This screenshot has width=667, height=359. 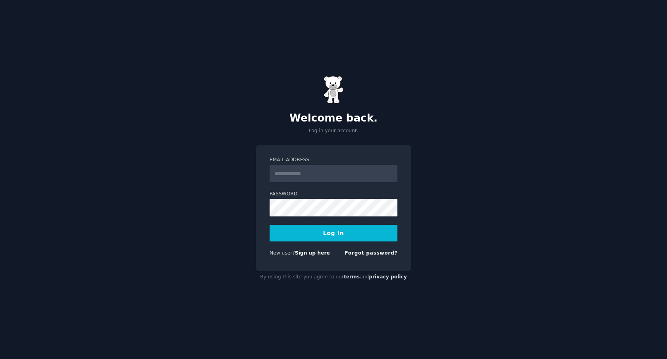 I want to click on button: Log In, so click(x=334, y=233).